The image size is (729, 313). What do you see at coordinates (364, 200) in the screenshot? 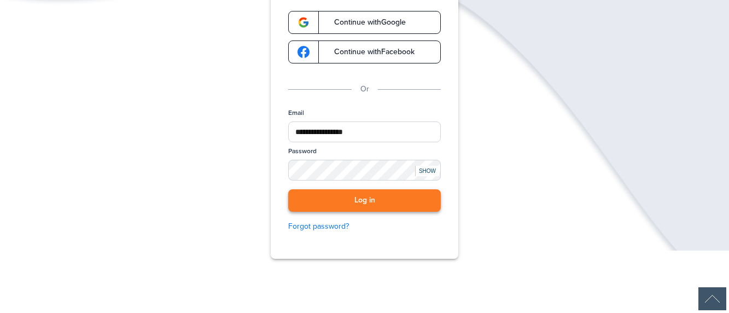
I see `button: Log in` at bounding box center [364, 200].